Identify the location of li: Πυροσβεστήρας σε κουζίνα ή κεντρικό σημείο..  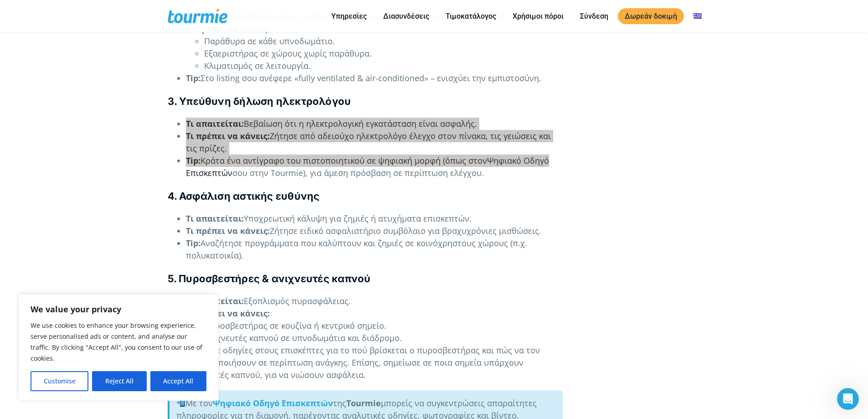
(383, 326).